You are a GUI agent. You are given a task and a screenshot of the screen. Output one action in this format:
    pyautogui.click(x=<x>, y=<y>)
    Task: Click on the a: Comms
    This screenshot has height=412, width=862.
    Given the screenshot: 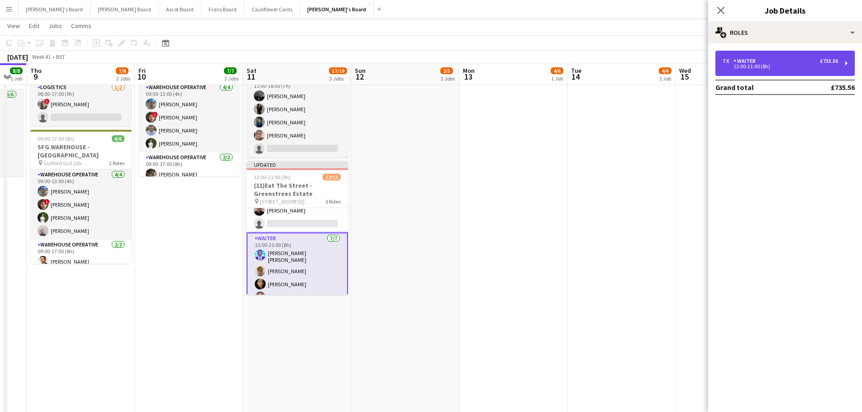 What is the action you would take?
    pyautogui.click(x=81, y=26)
    